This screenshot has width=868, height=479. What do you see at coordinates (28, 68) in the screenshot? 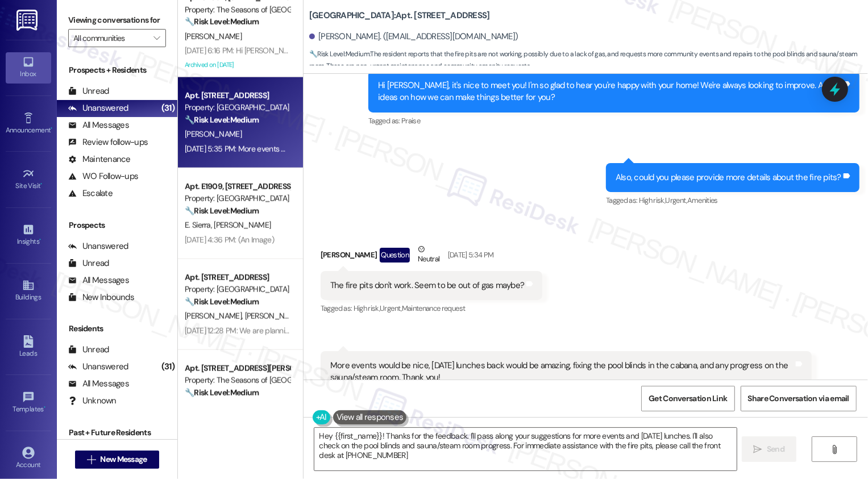
I see `a: Inbox` at bounding box center [28, 68].